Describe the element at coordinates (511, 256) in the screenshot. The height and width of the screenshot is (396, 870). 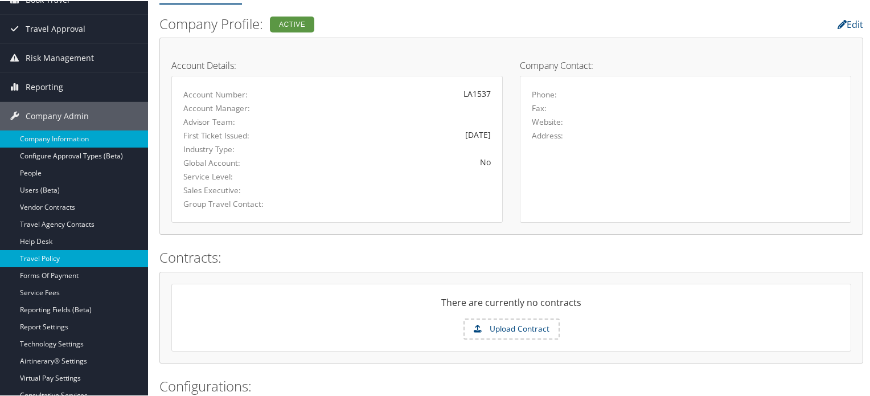
I see `h2: Contracts:` at that location.